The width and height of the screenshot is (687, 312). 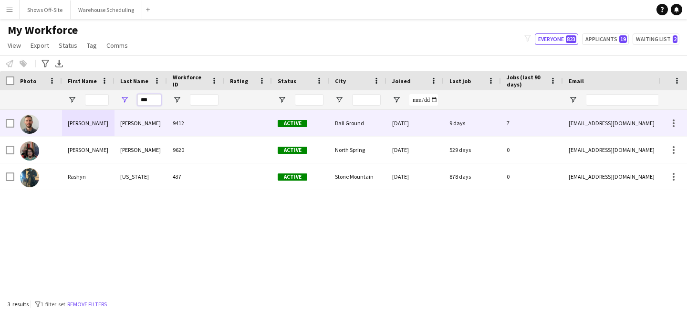 What do you see at coordinates (106, 10) in the screenshot?
I see `button: Warehouse Scheduling` at bounding box center [106, 10].